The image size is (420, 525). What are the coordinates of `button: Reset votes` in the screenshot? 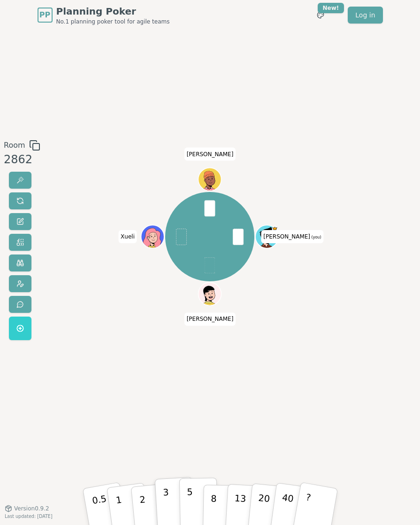 It's located at (20, 201).